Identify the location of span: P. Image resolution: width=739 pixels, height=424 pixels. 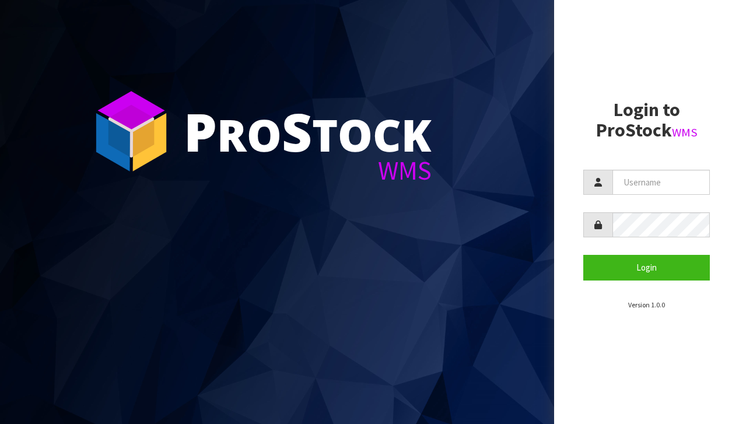
(200, 131).